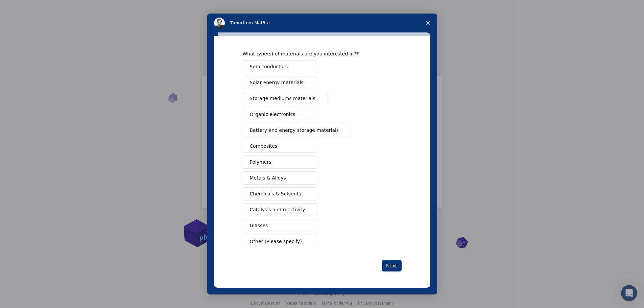 This screenshot has width=644, height=308. I want to click on span: Organic electronics, so click(273, 115).